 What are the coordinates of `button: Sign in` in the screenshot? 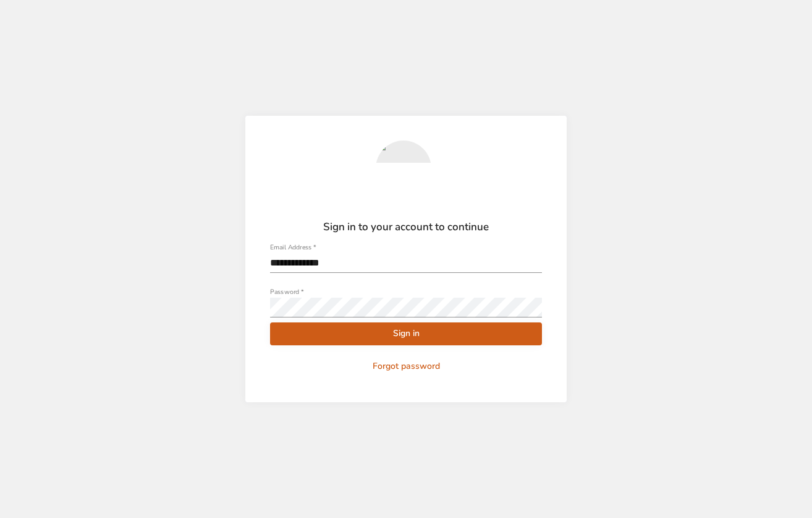 It's located at (406, 334).